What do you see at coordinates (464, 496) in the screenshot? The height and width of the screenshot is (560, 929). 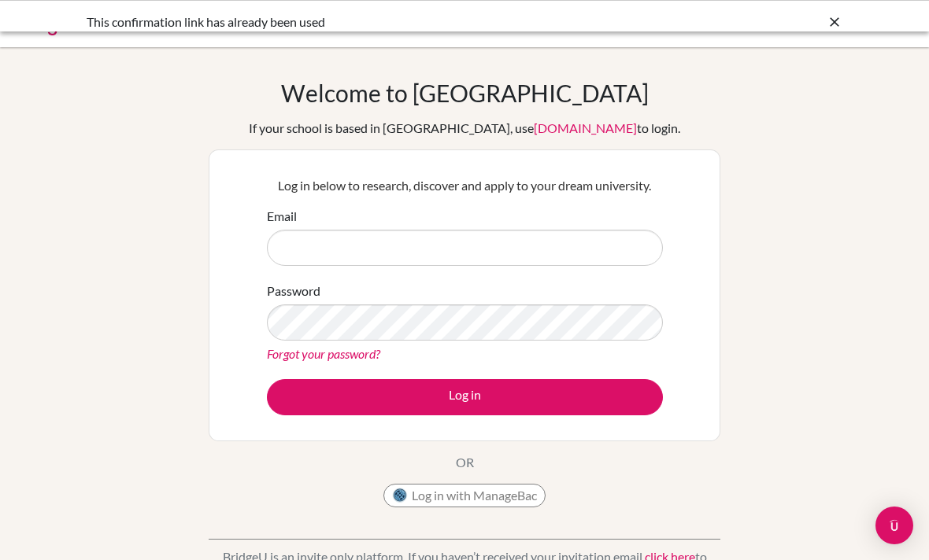 I see `button: Log in with ManageBac` at bounding box center [464, 496].